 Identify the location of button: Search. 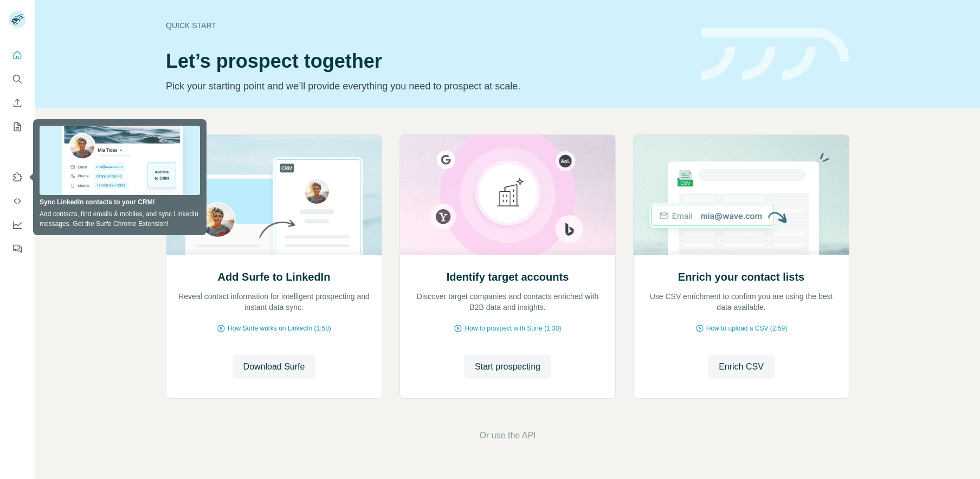
(17, 79).